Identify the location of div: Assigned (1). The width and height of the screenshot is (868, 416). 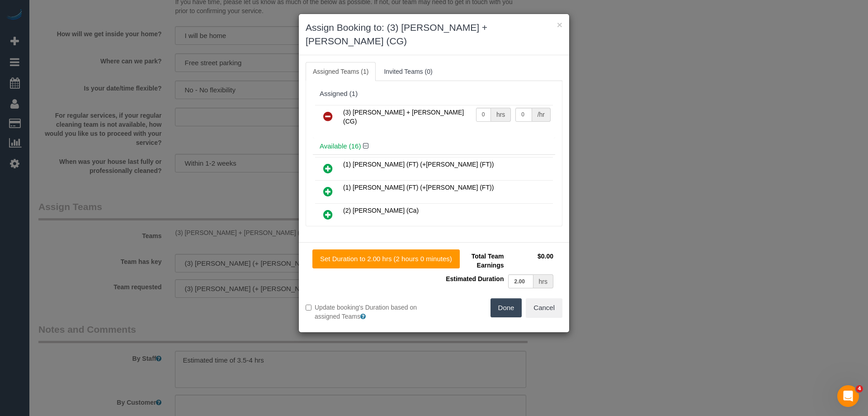
(434, 93).